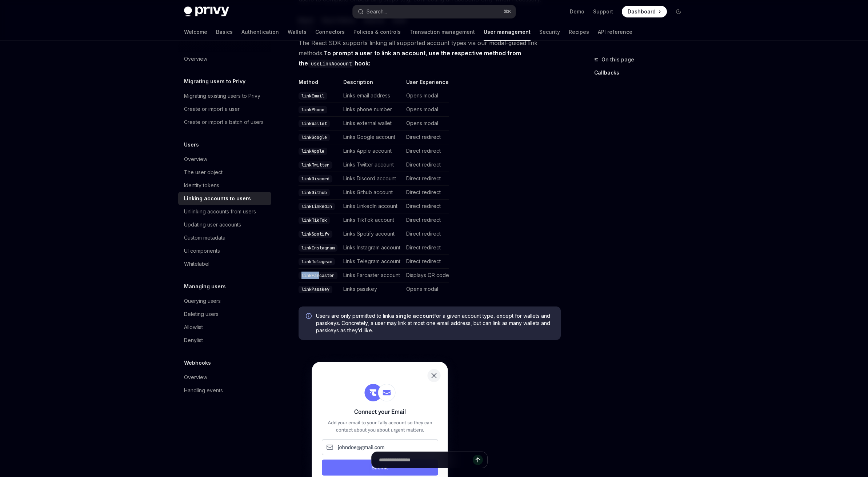 The width and height of the screenshot is (868, 477). I want to click on td: Links phone number, so click(372, 110).